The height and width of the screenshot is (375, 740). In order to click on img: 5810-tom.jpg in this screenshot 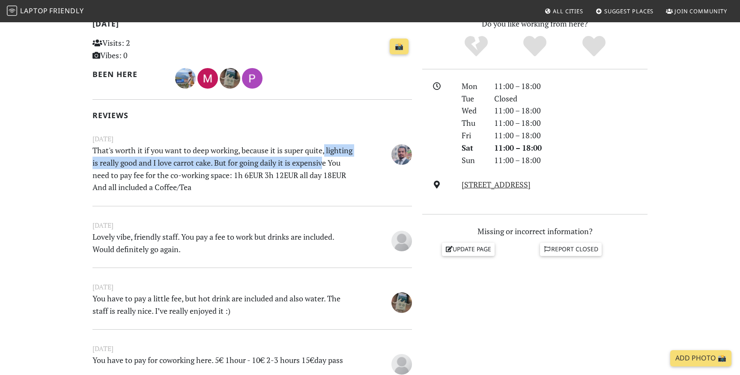, I will do `click(185, 78)`.